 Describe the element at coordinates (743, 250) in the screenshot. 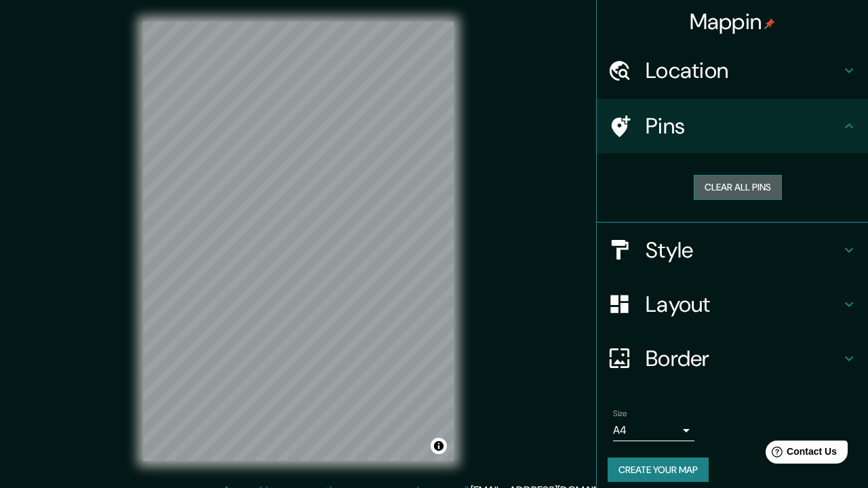

I see `h4: Style` at that location.